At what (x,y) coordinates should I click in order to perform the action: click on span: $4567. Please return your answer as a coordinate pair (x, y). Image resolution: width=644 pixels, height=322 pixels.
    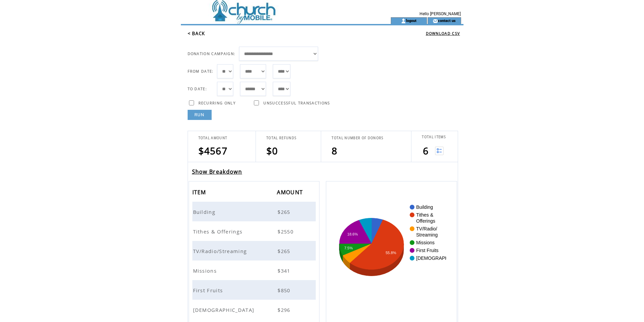
    Looking at the image, I should click on (213, 151).